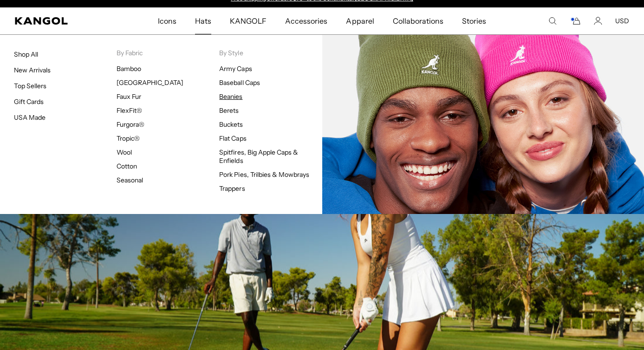 Image resolution: width=644 pixels, height=350 pixels. I want to click on a: Top Sellers, so click(30, 86).